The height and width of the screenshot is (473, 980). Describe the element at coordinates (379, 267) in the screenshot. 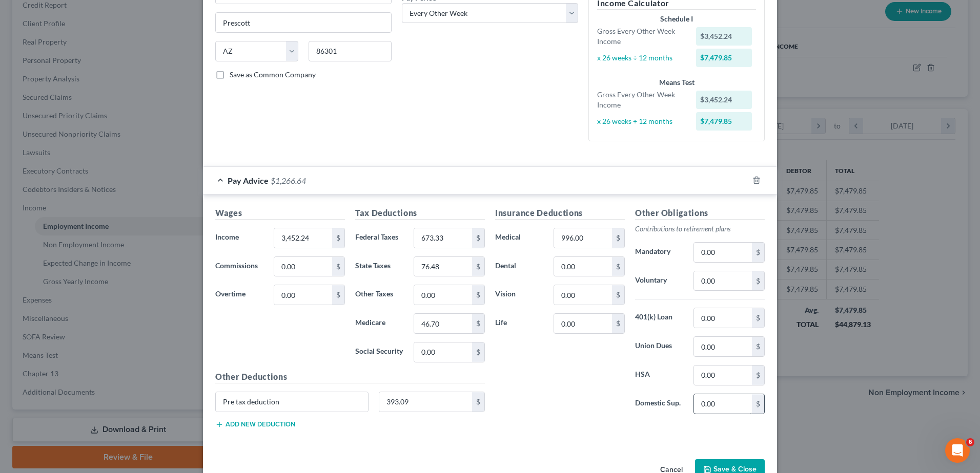

I see `label: State Taxes` at that location.